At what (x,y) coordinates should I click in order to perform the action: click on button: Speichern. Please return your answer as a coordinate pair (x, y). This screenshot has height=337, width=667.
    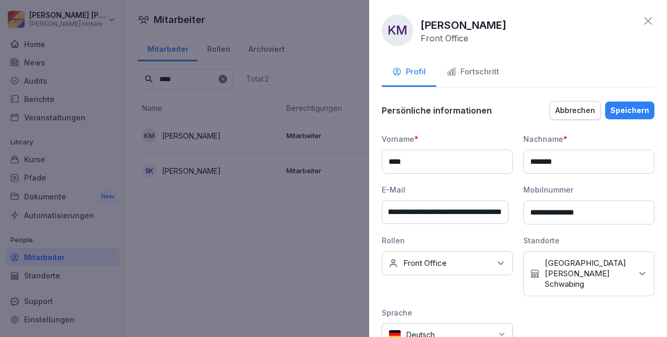
    Looking at the image, I should click on (629, 111).